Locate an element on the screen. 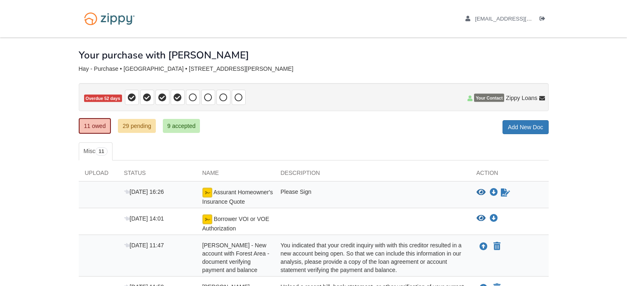 The image size is (627, 286). button: View Assurant Homeowner's Insurance Quote is located at coordinates (481, 193).